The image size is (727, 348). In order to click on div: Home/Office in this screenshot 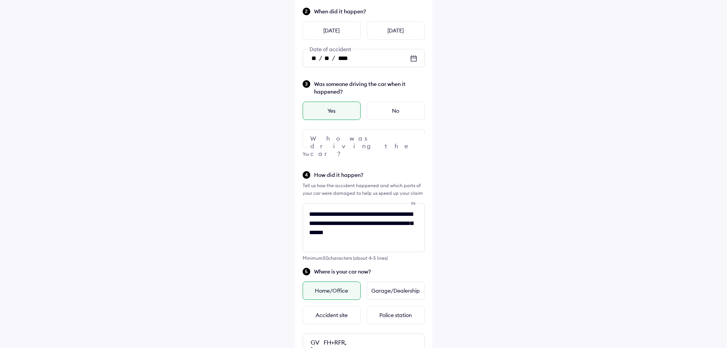, I will do `click(332, 290)`.